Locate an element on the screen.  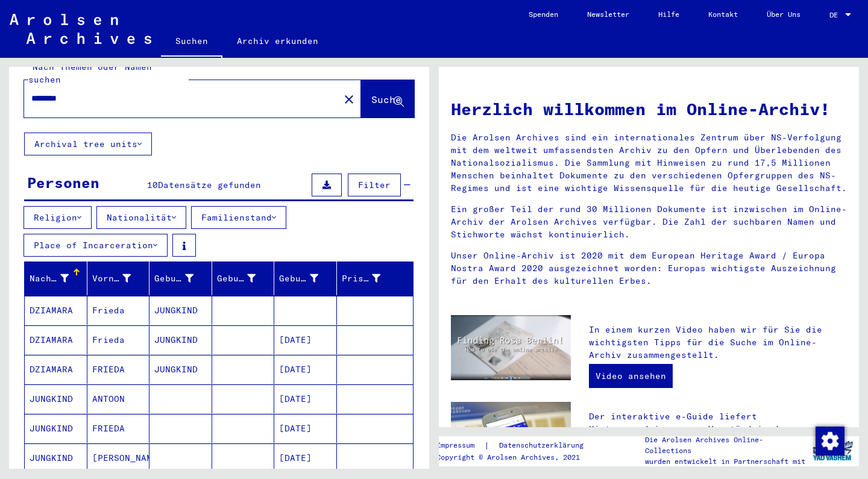
button: Filter is located at coordinates (374, 185).